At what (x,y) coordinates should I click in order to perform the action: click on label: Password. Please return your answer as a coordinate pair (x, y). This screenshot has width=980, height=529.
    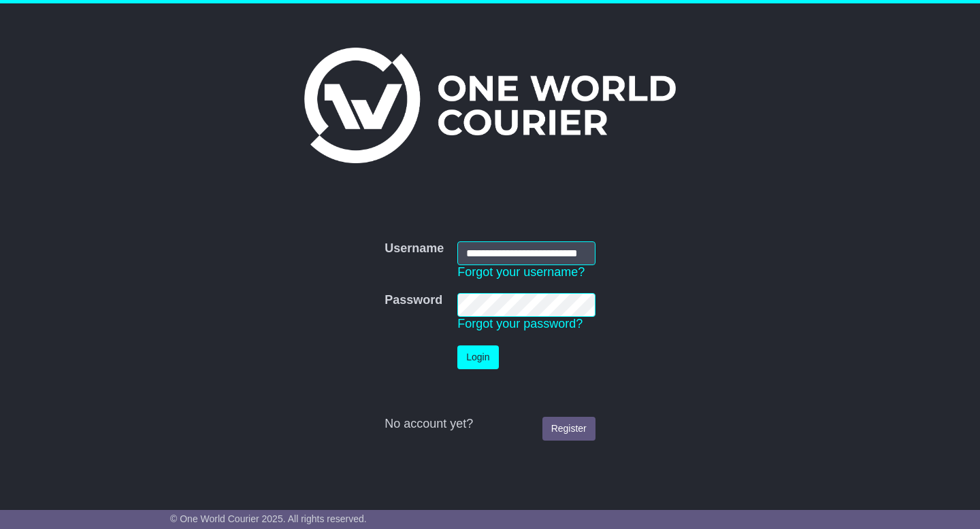
    Looking at the image, I should click on (413, 301).